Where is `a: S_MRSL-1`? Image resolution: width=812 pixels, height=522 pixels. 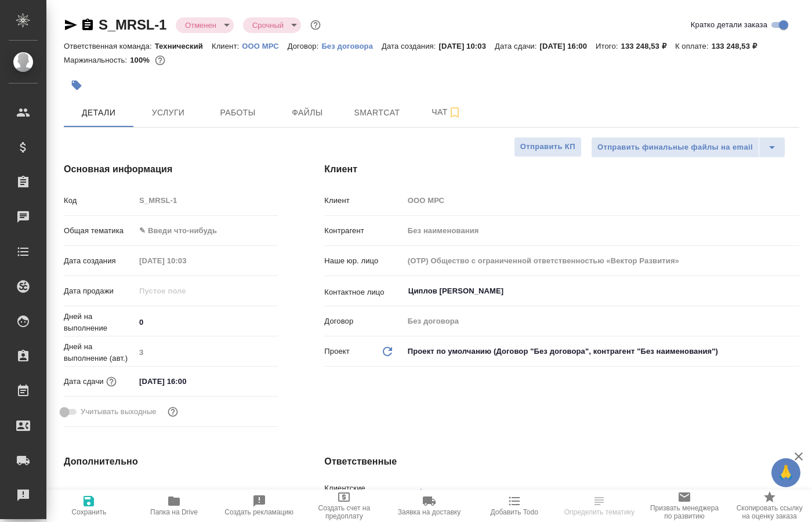
a: S_MRSL-1 is located at coordinates (132, 24).